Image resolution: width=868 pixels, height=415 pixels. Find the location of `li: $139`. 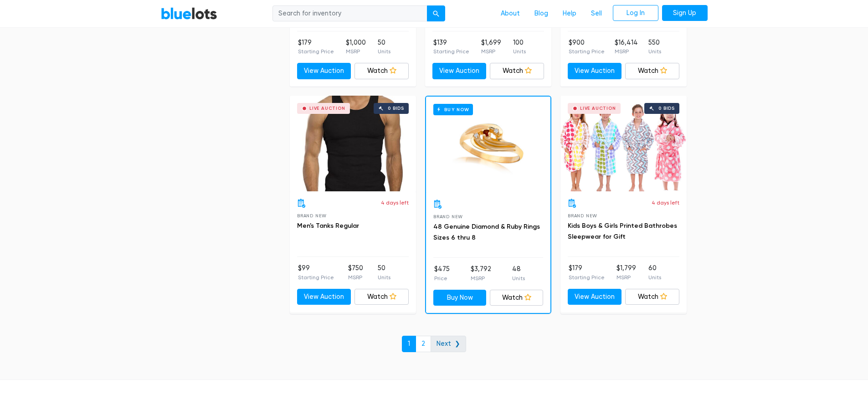

li: $139 is located at coordinates (451, 47).